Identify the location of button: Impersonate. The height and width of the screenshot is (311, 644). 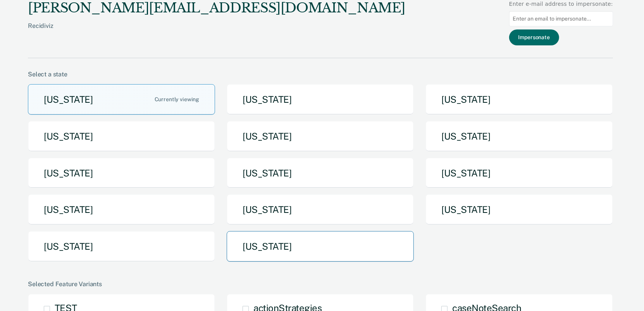
(534, 38).